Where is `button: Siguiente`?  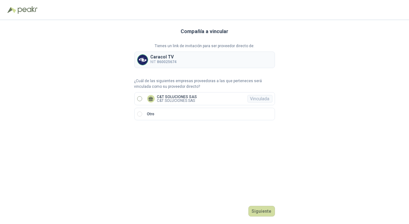 button: Siguiente is located at coordinates (262, 211).